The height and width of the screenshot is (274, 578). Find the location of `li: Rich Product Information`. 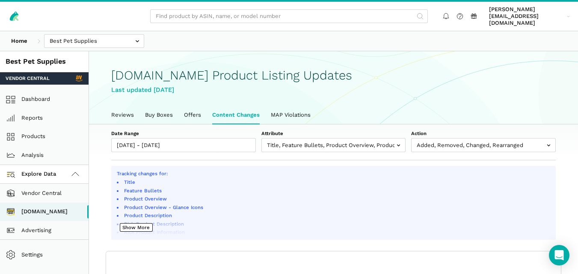

li: Rich Product Information is located at coordinates (336, 232).